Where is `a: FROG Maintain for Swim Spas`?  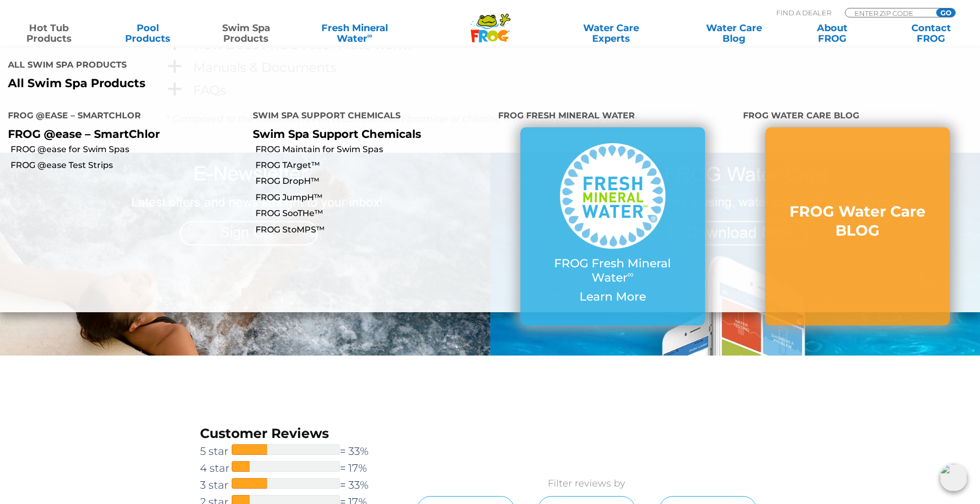
a: FROG Maintain for Swim Spas is located at coordinates (372, 149).